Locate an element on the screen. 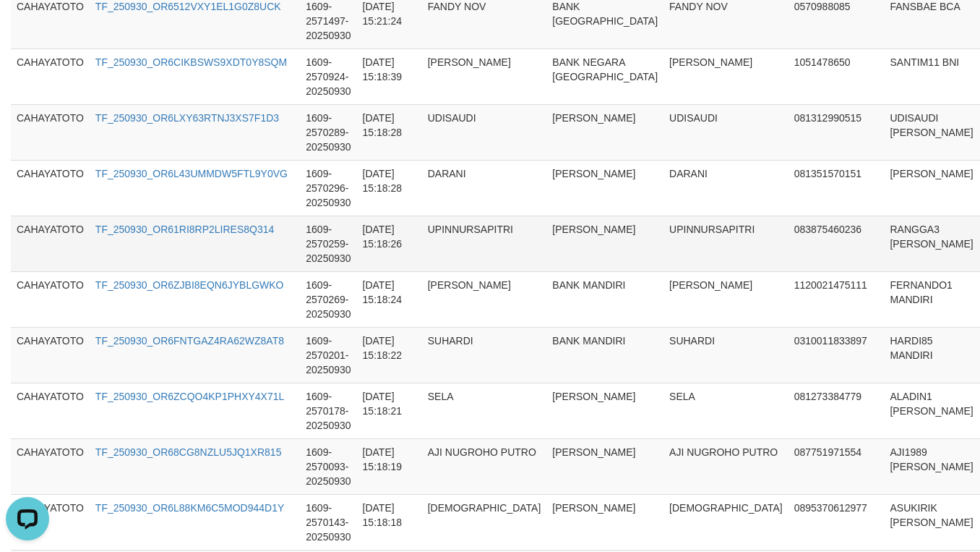  td: 081312990515 is located at coordinates (837, 131).